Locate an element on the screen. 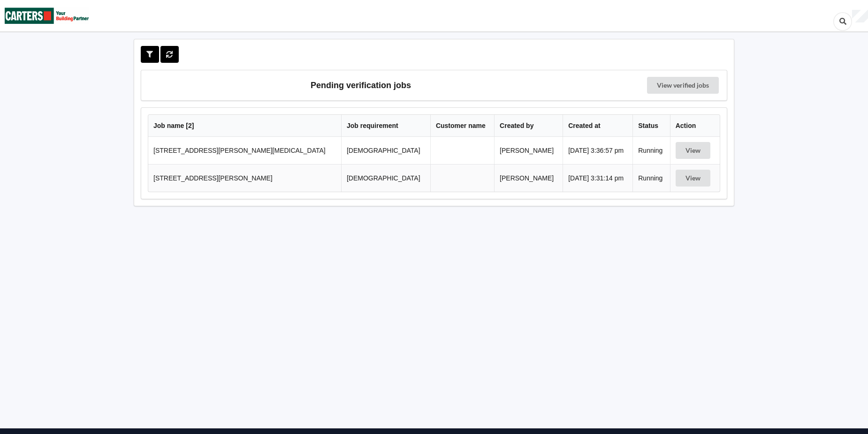 The image size is (868, 434). div: User Profile is located at coordinates (860, 16).